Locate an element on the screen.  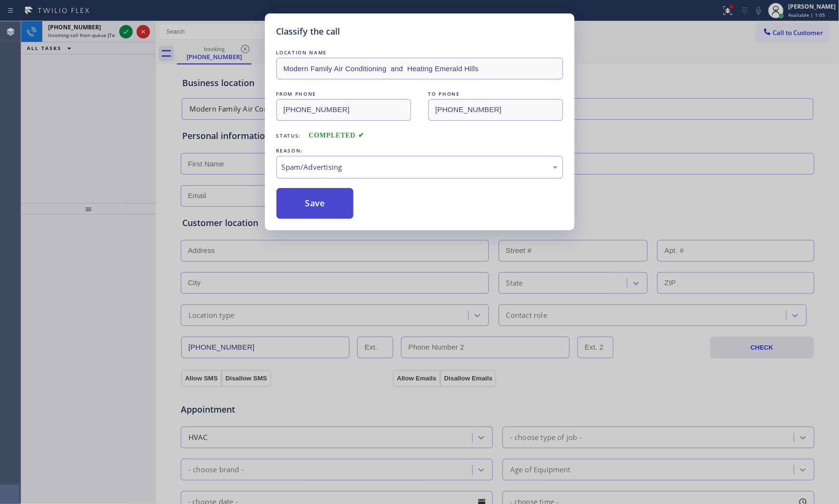
span: COMPLETED is located at coordinates (336, 135).